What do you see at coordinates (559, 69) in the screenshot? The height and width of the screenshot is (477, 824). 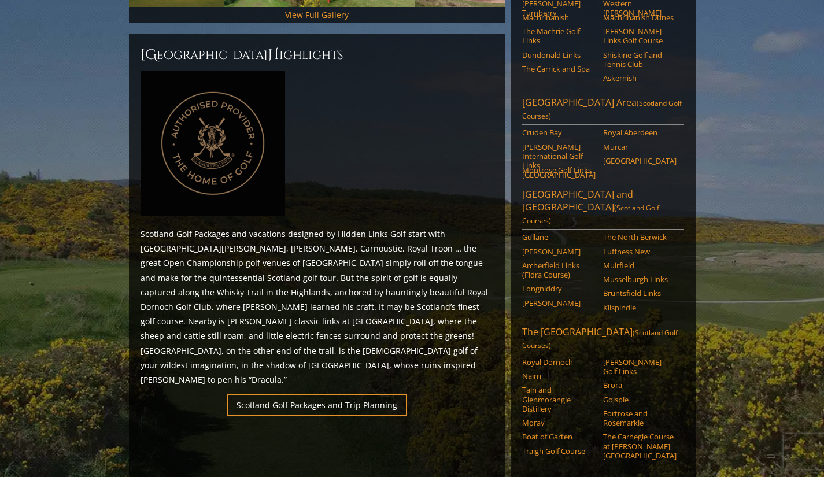 I see `a: The Carrick and Spa` at bounding box center [559, 69].